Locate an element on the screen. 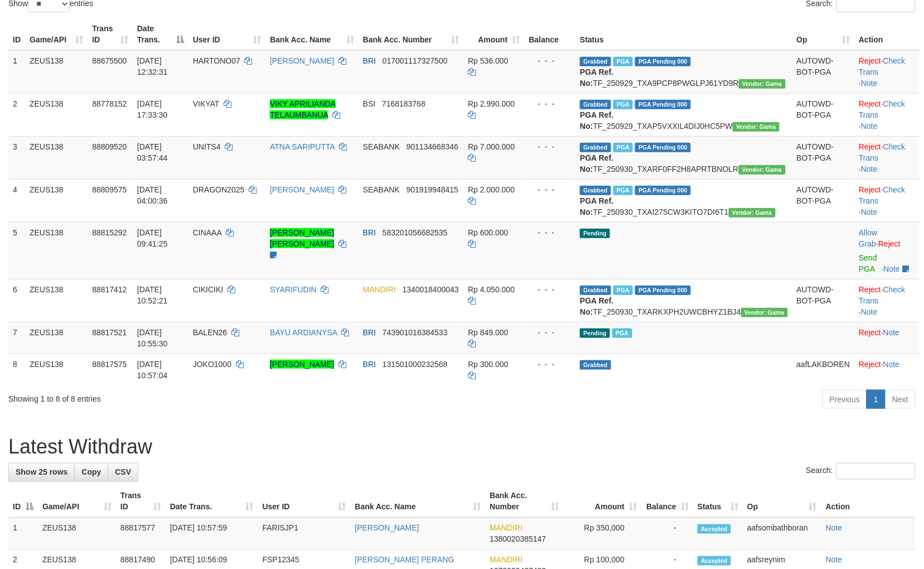 The height and width of the screenshot is (569, 924). span: BRI is located at coordinates (369, 61).